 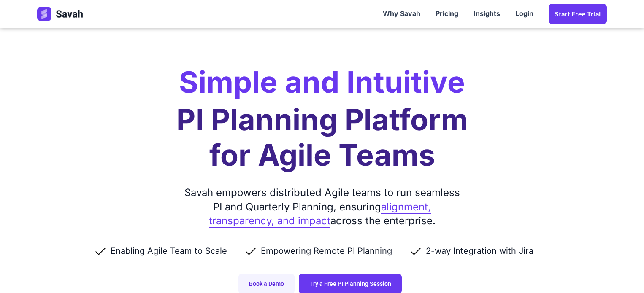 I want to click on div: Savah empowers distributed Agile teams to run seamless PI and Quarterly Planning, ensuring across..., so click(x=322, y=207).